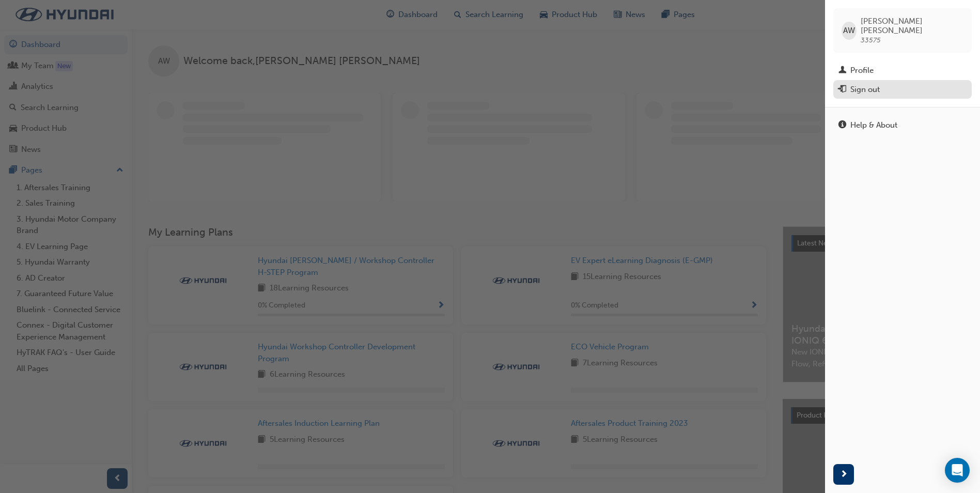  What do you see at coordinates (849, 31) in the screenshot?
I see `span: AW` at bounding box center [849, 31].